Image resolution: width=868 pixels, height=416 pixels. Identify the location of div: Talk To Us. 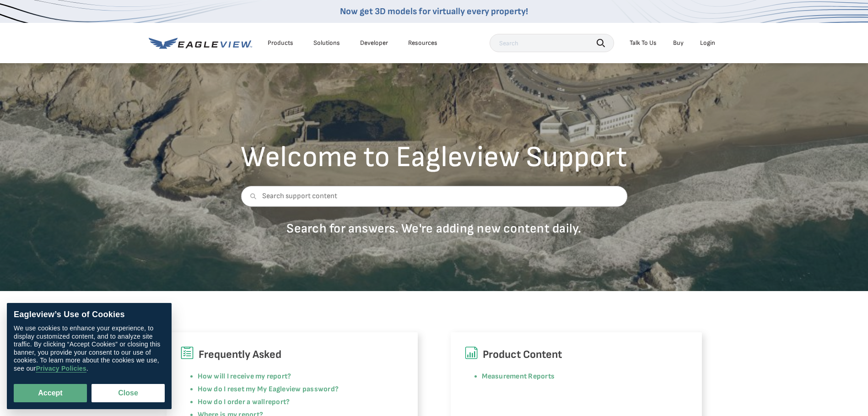
(643, 43).